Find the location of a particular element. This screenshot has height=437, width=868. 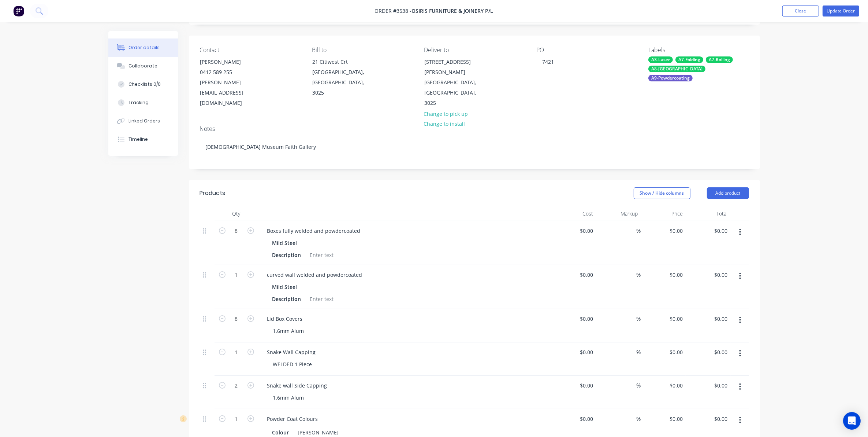

div: curved wall welded and powdercoated is located at coordinates (315, 275).